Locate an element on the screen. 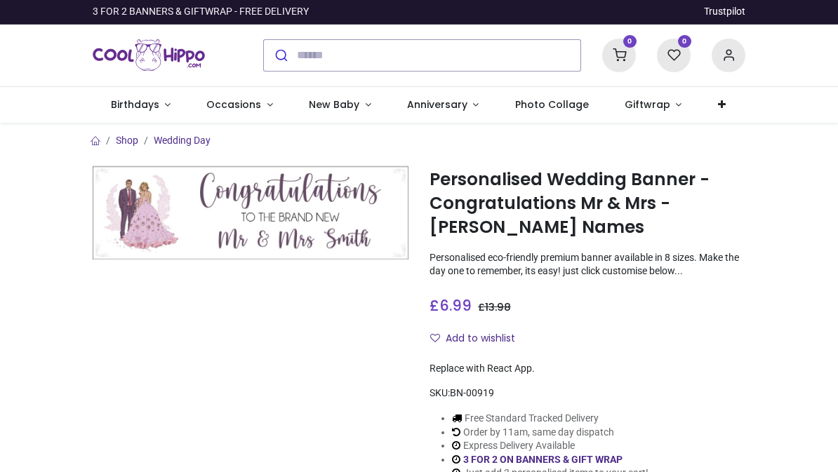 The height and width of the screenshot is (472, 838). a: Shop is located at coordinates (127, 140).